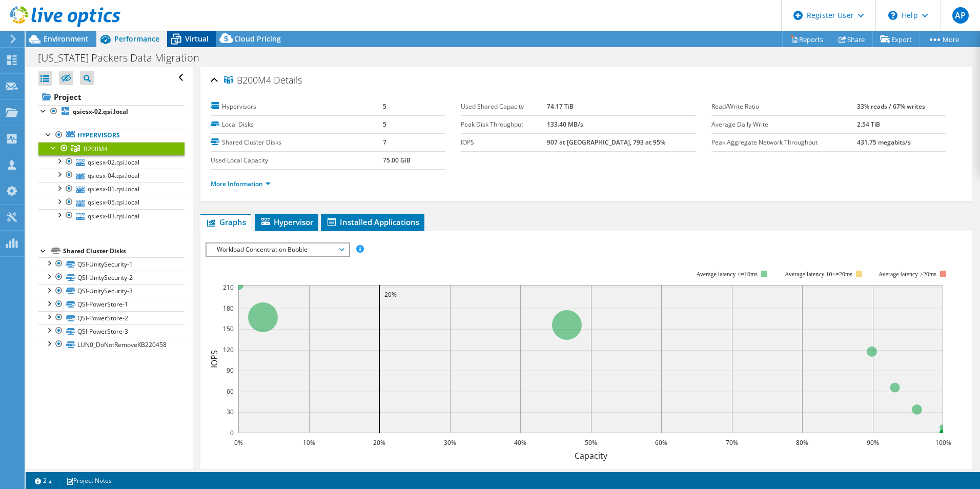  I want to click on text: 50%, so click(591, 442).